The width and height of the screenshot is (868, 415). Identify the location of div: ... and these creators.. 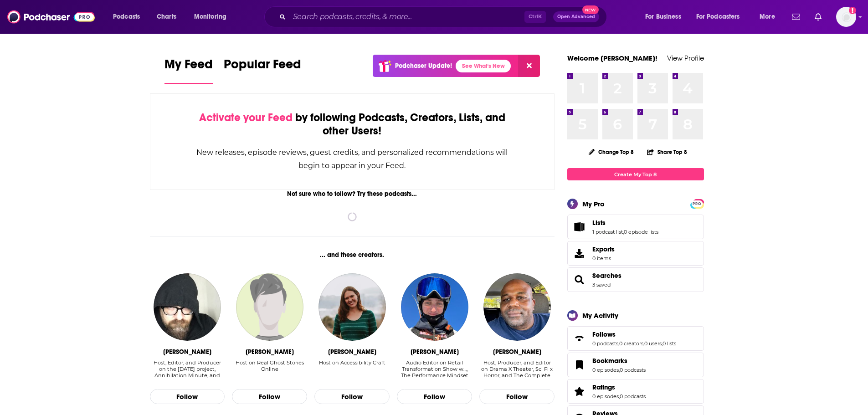
(352, 254).